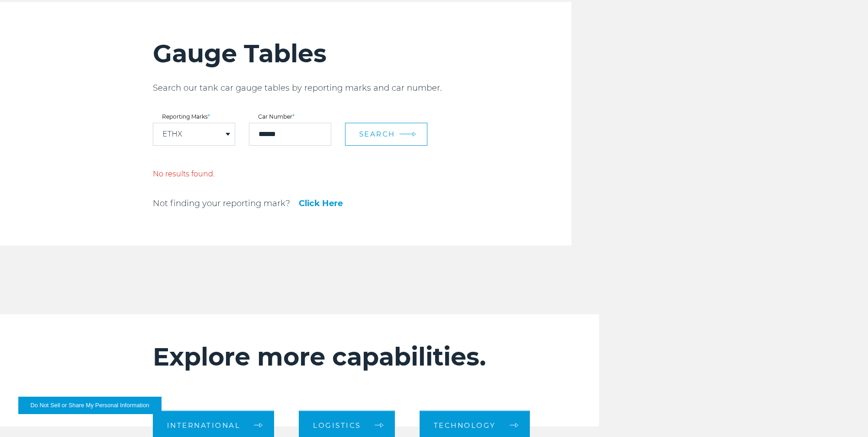 This screenshot has height=437, width=868. I want to click on label: Reporting Marks, so click(194, 117).